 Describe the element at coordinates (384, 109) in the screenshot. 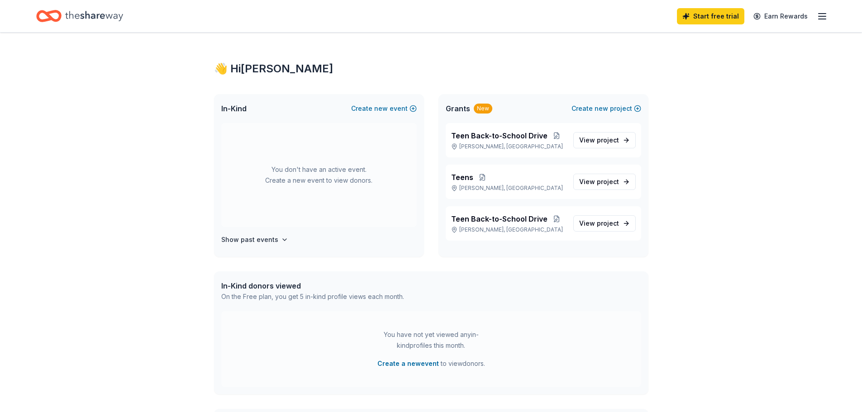

I see `button: Createnewevent` at that location.